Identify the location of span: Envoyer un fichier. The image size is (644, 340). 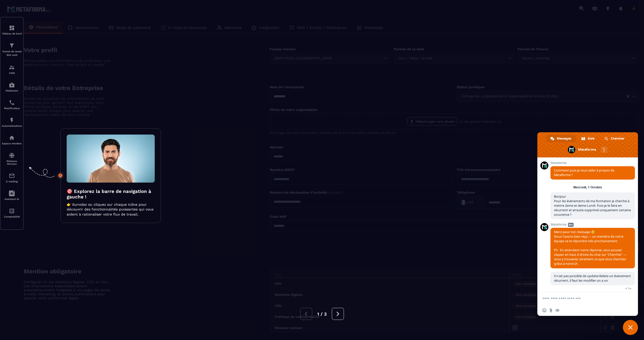
(551, 310).